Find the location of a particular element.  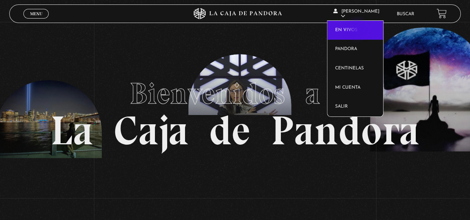

a: Salir is located at coordinates (355, 107).